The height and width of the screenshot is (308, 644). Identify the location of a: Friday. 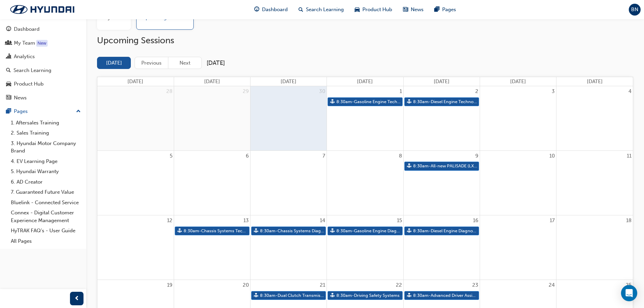
(518, 81).